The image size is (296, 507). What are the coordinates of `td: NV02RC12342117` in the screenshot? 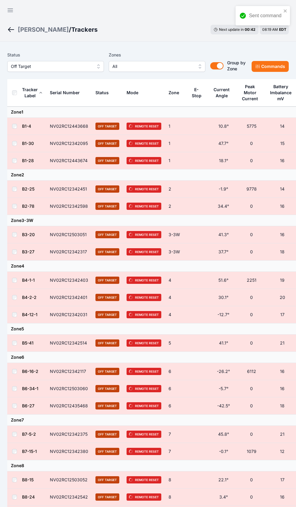 It's located at (69, 372).